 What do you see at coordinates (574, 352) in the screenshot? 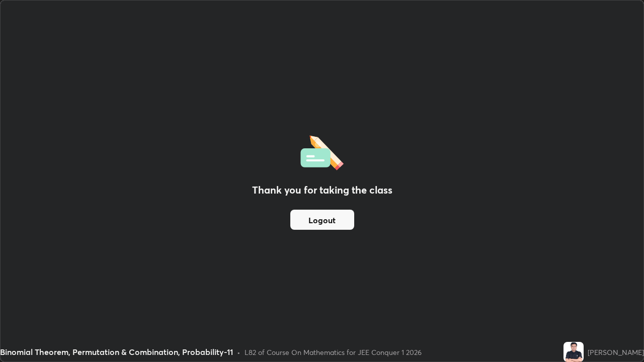
I see `img: e88ce6568ffa4e9cbbec5d31f549e362.jpg` at bounding box center [574, 352].